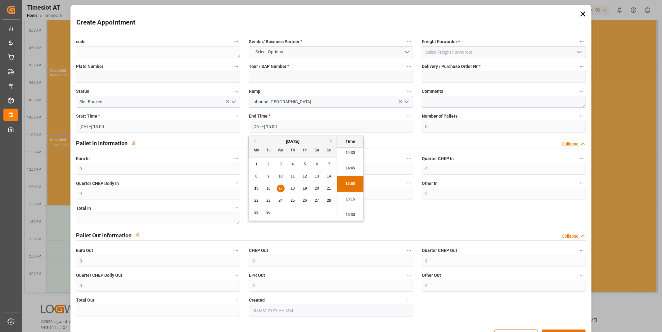 The width and height of the screenshot is (662, 332). Describe the element at coordinates (409, 91) in the screenshot. I see `button: Ramp` at that location.